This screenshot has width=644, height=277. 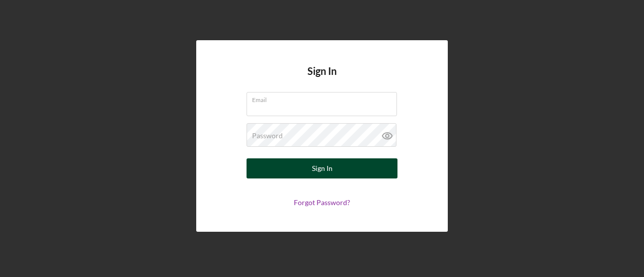 I want to click on button: Sign In, so click(x=322, y=169).